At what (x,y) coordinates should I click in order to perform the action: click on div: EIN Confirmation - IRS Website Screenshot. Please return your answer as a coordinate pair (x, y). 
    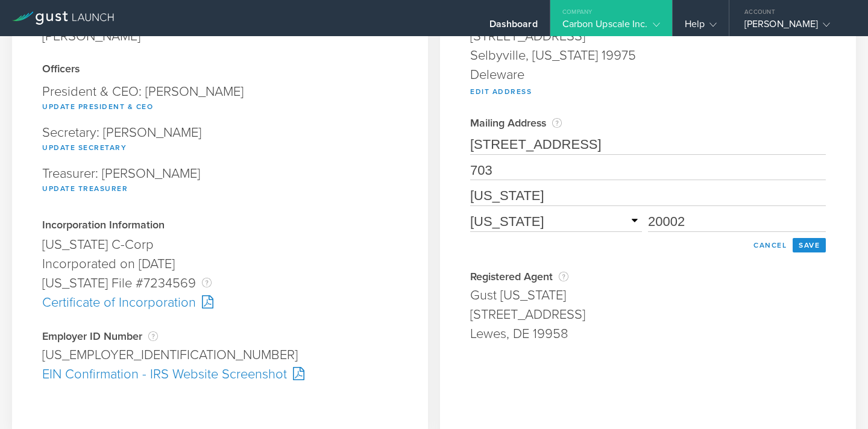
    Looking at the image, I should click on (220, 375).